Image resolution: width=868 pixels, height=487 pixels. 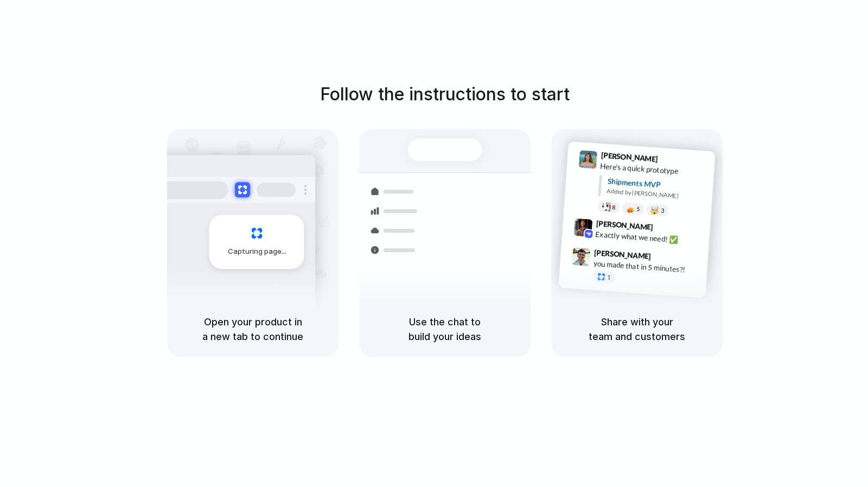 What do you see at coordinates (649, 238) in the screenshot?
I see `div: Exactly what we need! ✅` at bounding box center [649, 238].